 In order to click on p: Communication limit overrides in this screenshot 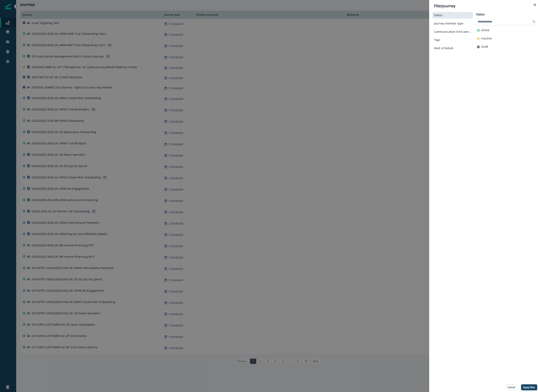, I will do `click(453, 32)`.